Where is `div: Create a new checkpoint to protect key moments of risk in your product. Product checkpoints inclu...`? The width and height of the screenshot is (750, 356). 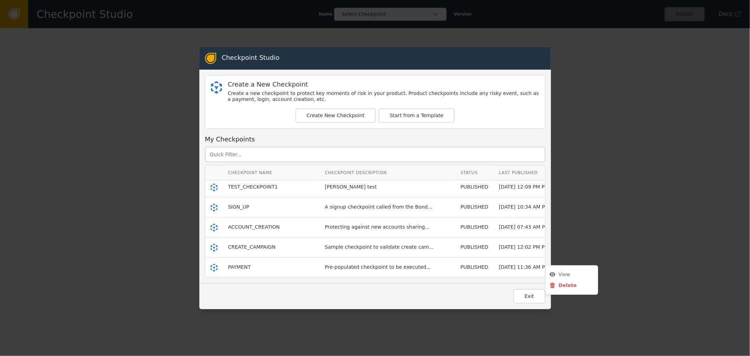 div: Create a new checkpoint to protect key moments of risk in your product. Product checkpoints inclu... is located at coordinates (384, 96).